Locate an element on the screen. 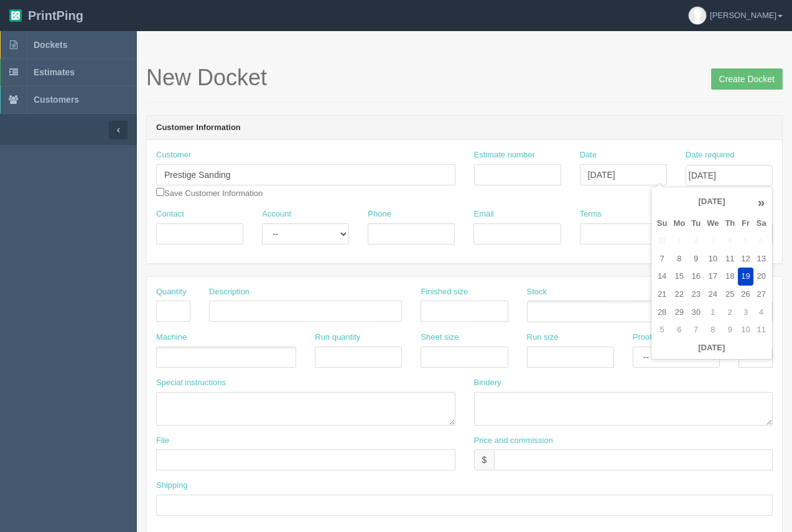 The height and width of the screenshot is (532, 792). img: logo-3e63b451c926e2ac314895c53de4908e5d424f24456219fb08d385ab2e579770.png is located at coordinates (15, 15).